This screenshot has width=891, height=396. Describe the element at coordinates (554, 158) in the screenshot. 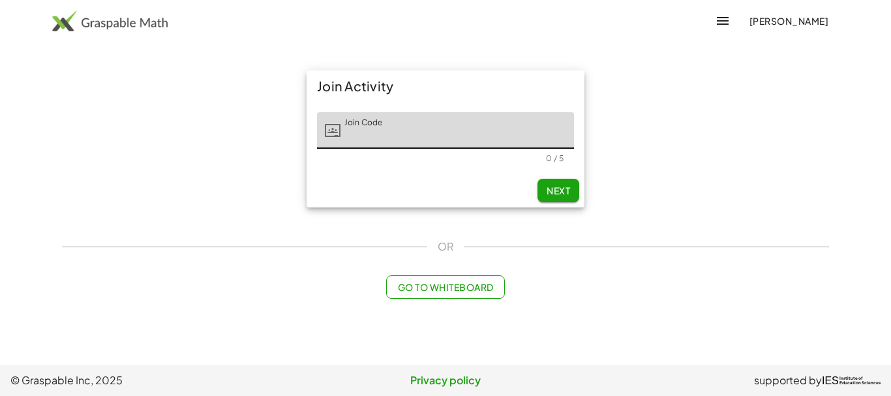

I see `div: 0 / 5` at that location.